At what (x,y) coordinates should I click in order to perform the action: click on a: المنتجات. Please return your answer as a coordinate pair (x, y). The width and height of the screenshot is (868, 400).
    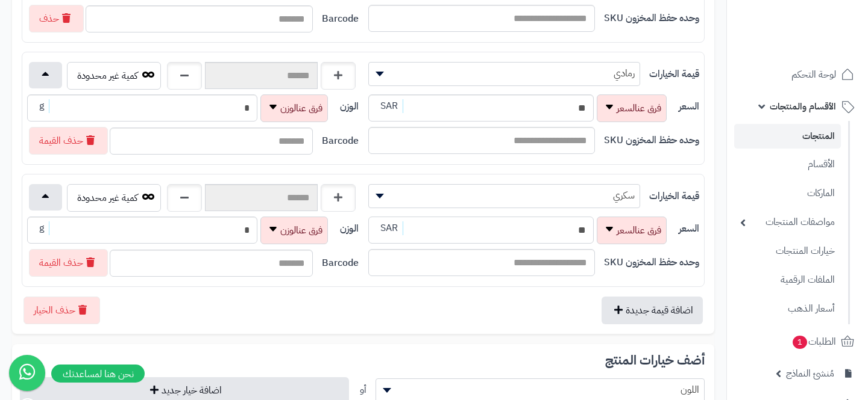
    Looking at the image, I should click on (787, 136).